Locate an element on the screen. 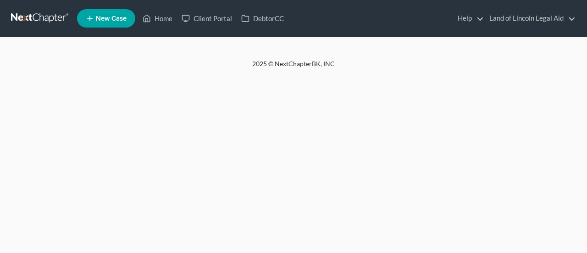 Image resolution: width=587 pixels, height=253 pixels. a: Help is located at coordinates (468, 18).